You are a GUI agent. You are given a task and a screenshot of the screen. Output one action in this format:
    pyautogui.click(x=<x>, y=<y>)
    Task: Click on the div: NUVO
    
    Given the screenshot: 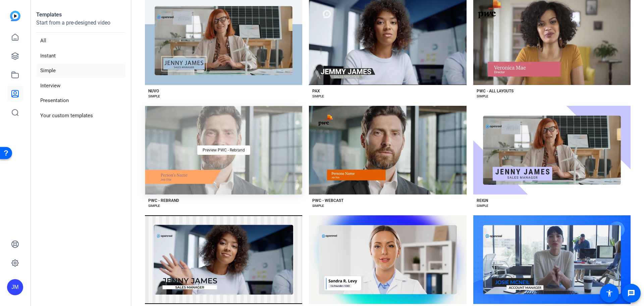 What is the action you would take?
    pyautogui.click(x=153, y=91)
    